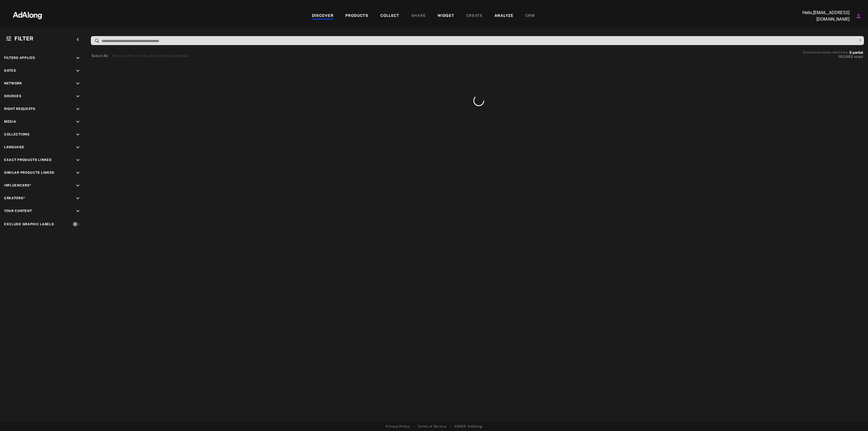 The height and width of the screenshot is (431, 868). What do you see at coordinates (826, 53) in the screenshot?
I see `span: Estimated media matches:` at bounding box center [826, 53].